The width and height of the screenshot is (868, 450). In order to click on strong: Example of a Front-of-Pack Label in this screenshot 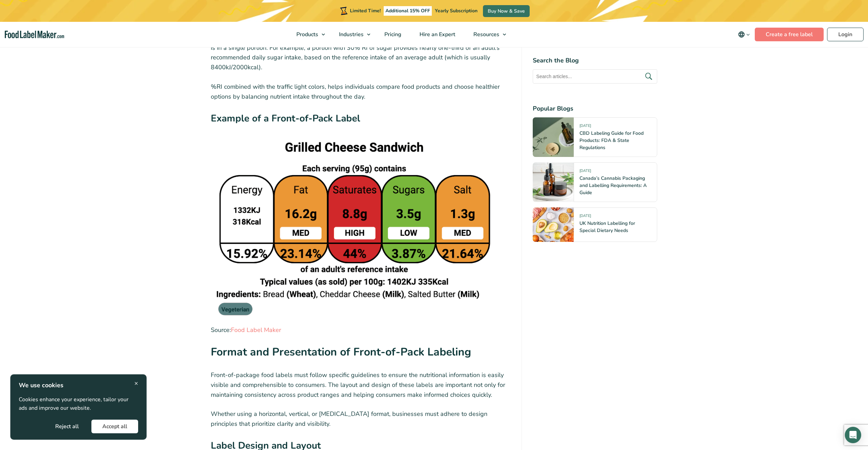, I will do `click(285, 118)`.